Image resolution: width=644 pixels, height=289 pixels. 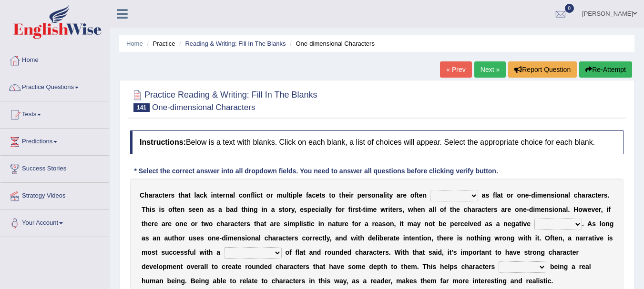 I want to click on b: T, so click(x=143, y=209).